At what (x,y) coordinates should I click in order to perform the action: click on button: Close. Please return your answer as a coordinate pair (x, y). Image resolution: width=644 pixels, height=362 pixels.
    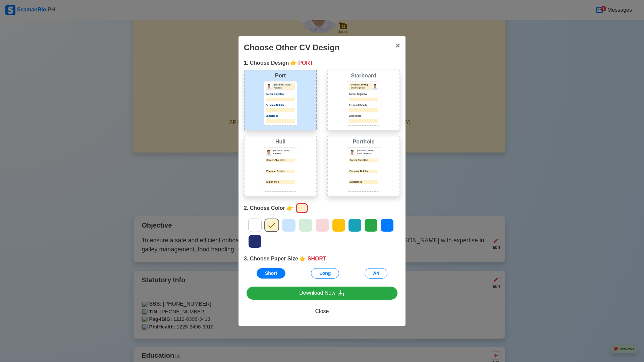
    Looking at the image, I should click on (322, 312).